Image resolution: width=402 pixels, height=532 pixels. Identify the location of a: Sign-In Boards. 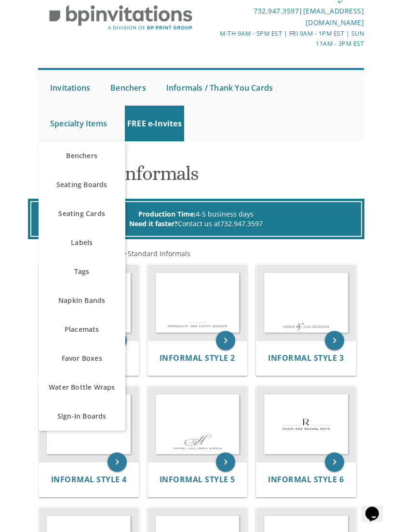
(82, 417).